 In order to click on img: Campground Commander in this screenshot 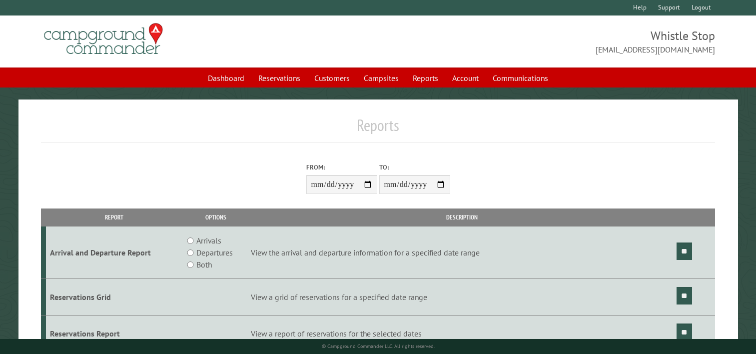, I will do `click(103, 39)`.